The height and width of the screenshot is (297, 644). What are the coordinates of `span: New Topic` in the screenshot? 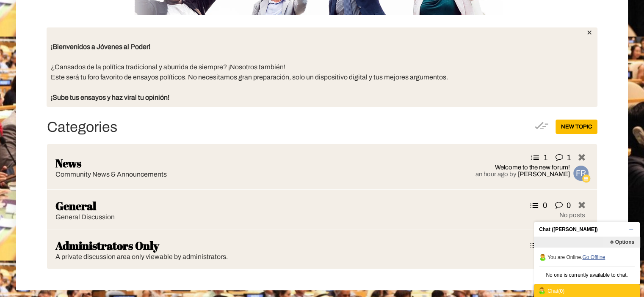 It's located at (576, 127).